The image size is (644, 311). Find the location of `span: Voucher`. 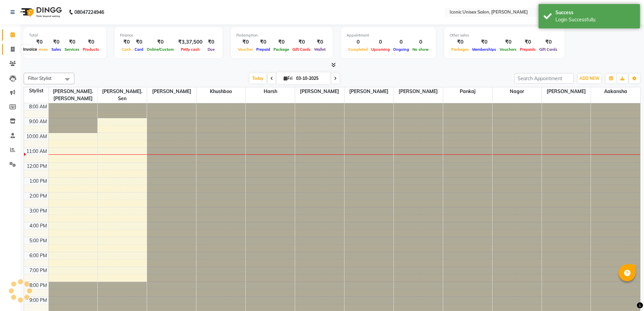

span: Voucher is located at coordinates (245, 49).